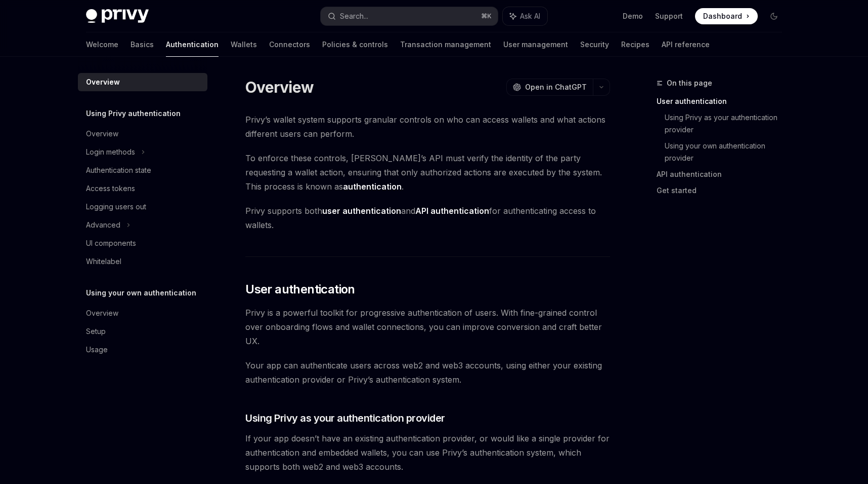 Image resolution: width=868 pixels, height=484 pixels. I want to click on a: User authentication, so click(724, 101).